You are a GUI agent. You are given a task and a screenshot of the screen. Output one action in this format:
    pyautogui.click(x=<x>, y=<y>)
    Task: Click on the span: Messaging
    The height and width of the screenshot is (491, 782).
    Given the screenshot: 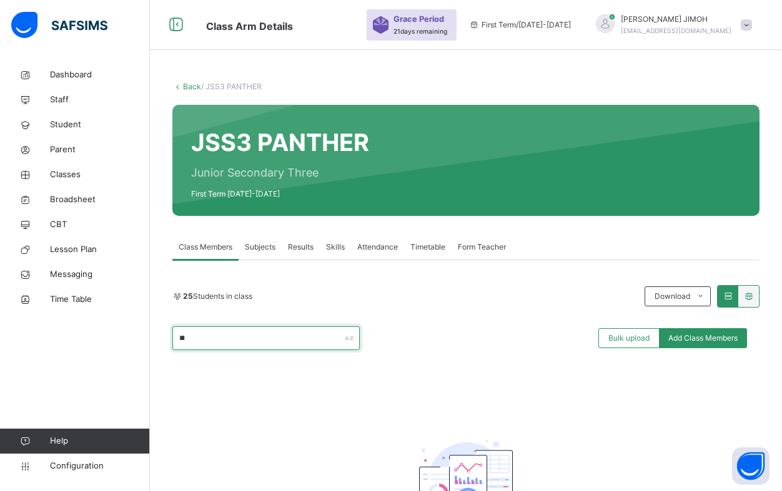 What is the action you would take?
    pyautogui.click(x=100, y=275)
    